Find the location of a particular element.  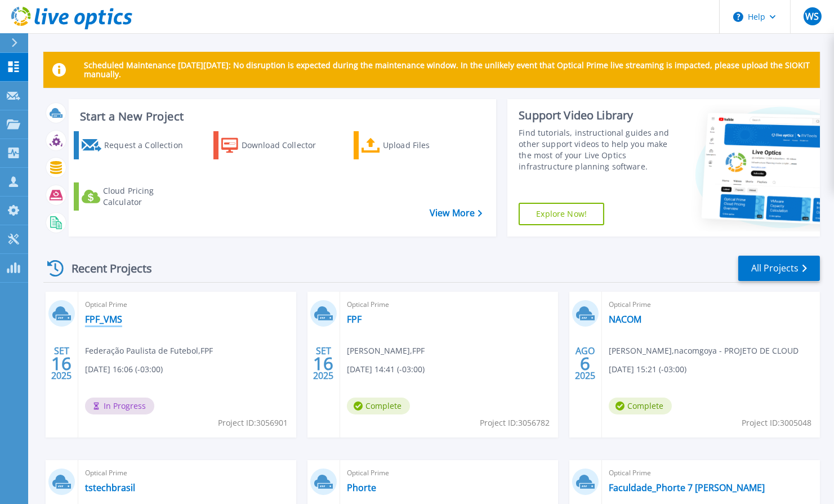

div: Cloud Pricing Calculator is located at coordinates (145, 197).